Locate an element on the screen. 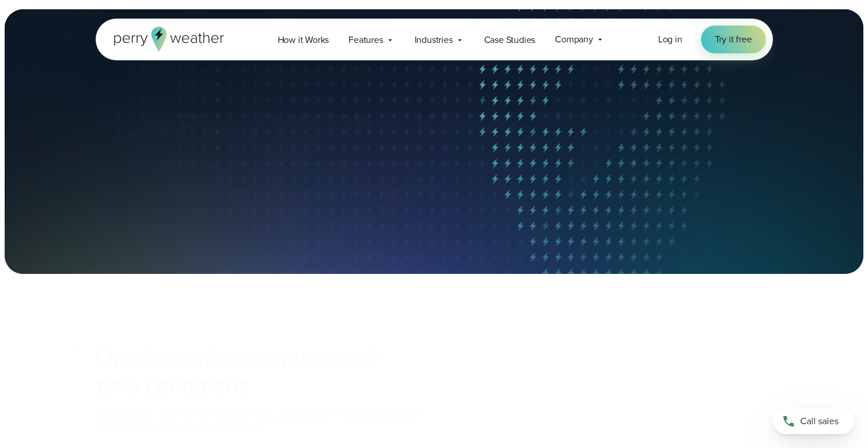 The width and height of the screenshot is (868, 448). span: How it Works is located at coordinates (303, 40).